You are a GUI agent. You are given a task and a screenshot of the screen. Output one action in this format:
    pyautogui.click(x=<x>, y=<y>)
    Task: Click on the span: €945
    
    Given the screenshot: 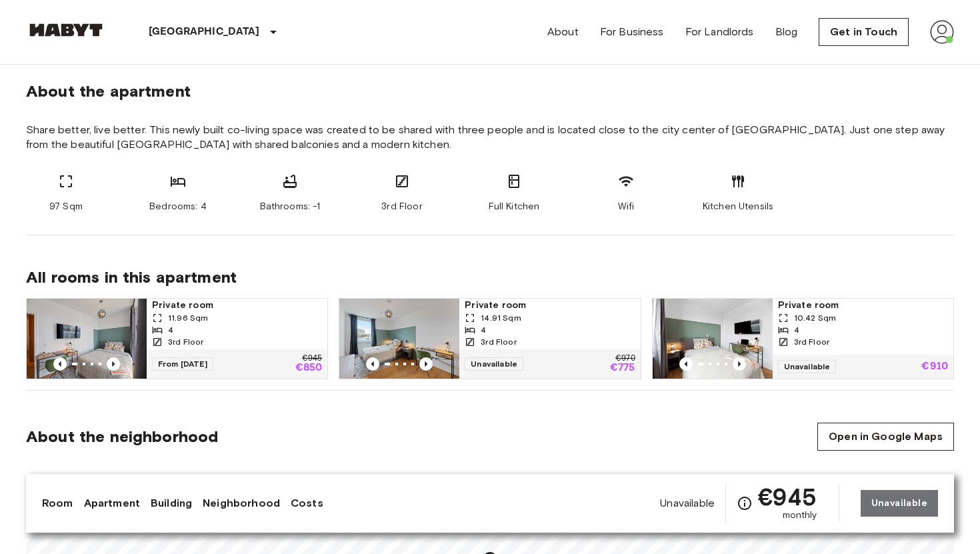 What is the action you would take?
    pyautogui.click(x=787, y=497)
    